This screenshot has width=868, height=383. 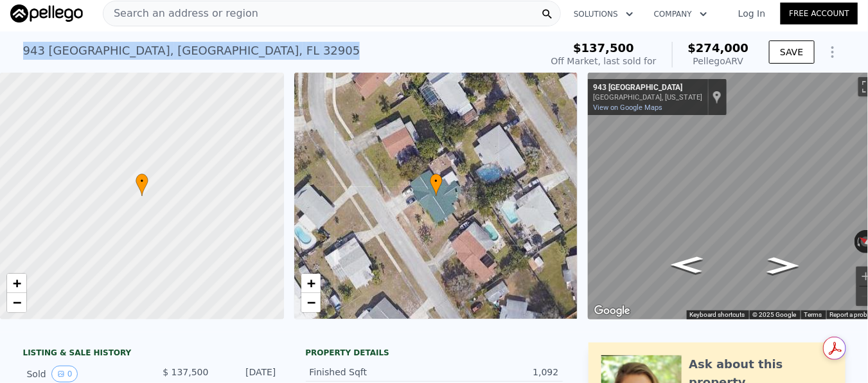 I want to click on a: Show location on map, so click(x=718, y=97).